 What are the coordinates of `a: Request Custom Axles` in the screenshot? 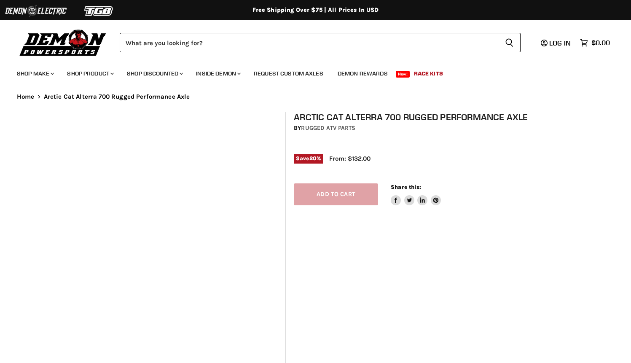 It's located at (288, 73).